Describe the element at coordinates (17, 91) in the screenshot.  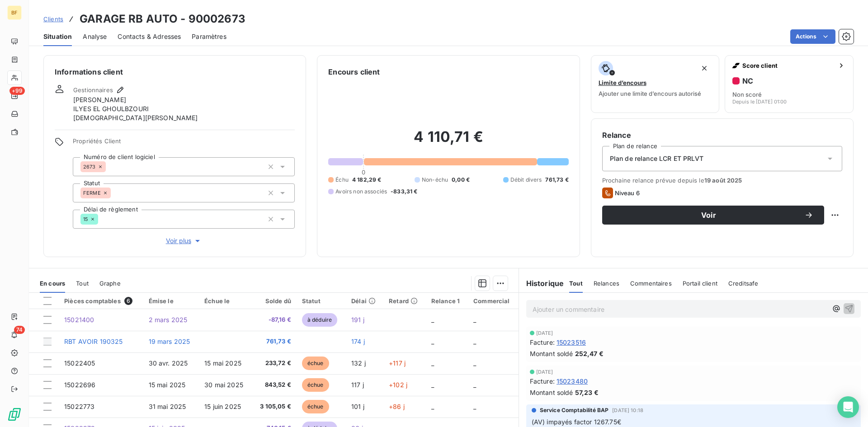
I see `span: +99` at that location.